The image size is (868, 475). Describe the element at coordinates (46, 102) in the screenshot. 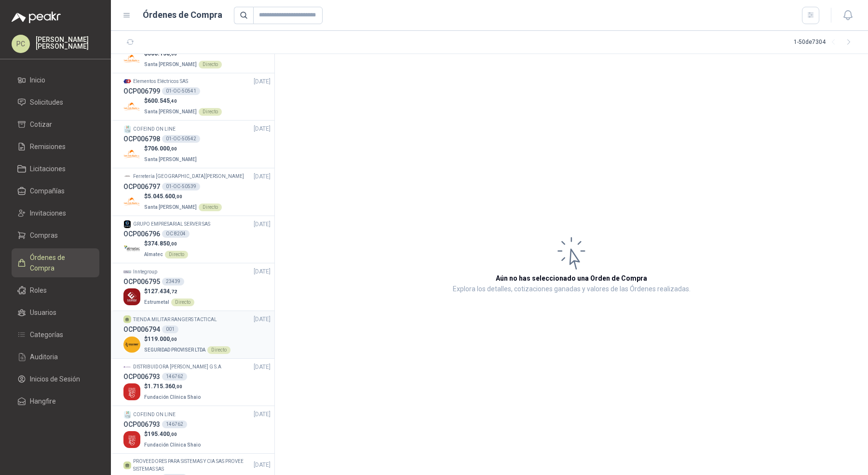

I see `span: Solicitudes` at that location.